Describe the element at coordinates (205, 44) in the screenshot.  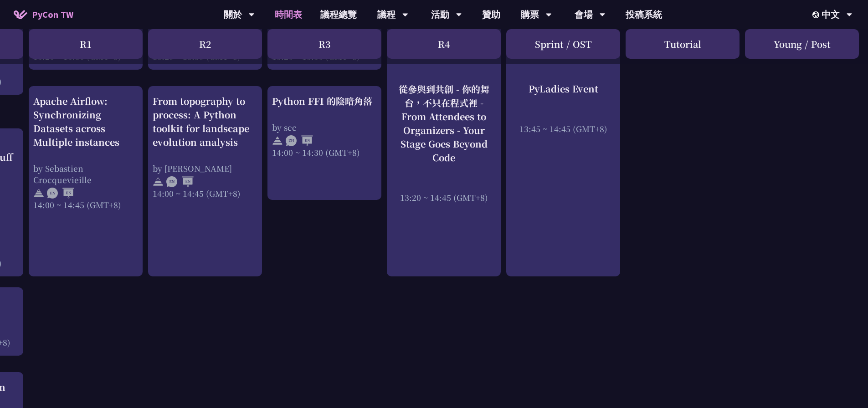
I see `div: R2` at that location.